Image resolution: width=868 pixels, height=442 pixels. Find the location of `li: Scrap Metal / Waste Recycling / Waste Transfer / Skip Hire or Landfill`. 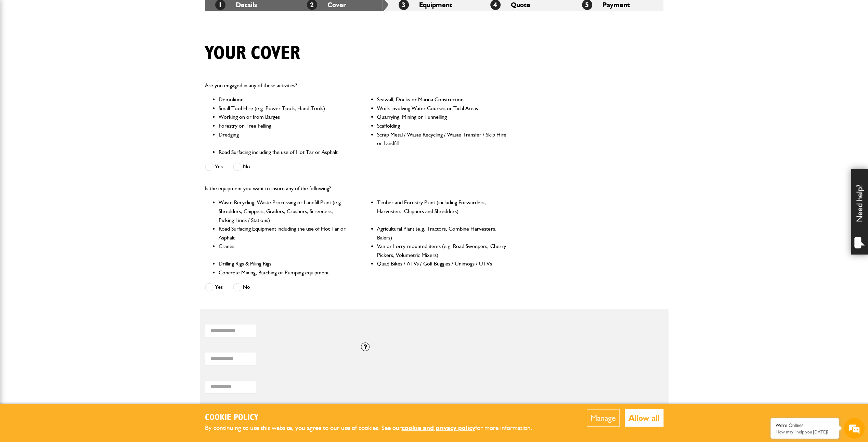

li: Scrap Metal / Waste Recycling / Waste Transfer / Skip Hire or Landfill is located at coordinates (442, 139).